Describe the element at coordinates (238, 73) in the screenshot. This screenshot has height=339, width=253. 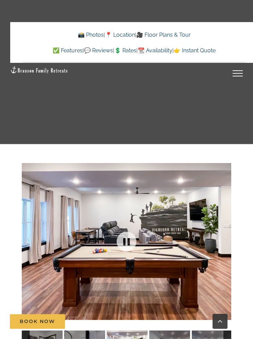
I see `a: Toggle Menu` at that location.